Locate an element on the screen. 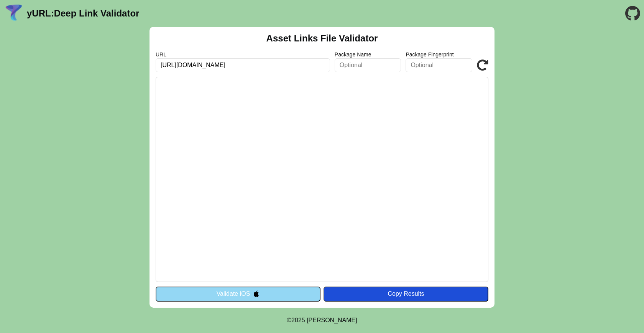  a: Michael Ibragimchayev's Personal Site is located at coordinates (332, 320).